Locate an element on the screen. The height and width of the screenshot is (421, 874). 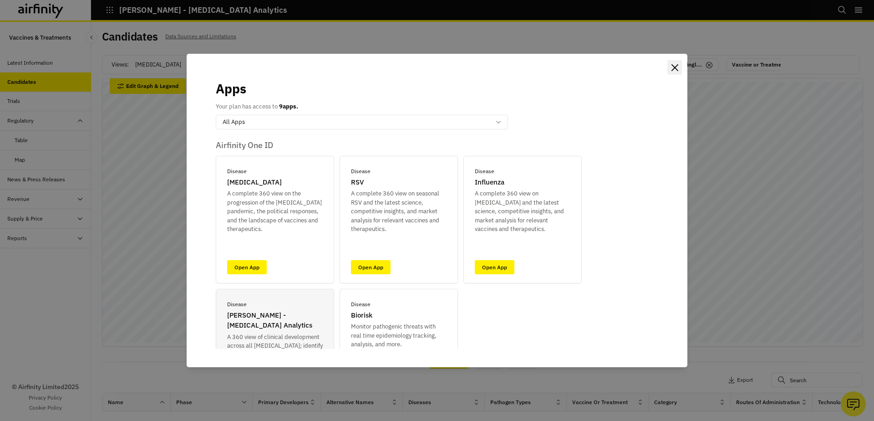
b: 9 apps. is located at coordinates (289, 106).